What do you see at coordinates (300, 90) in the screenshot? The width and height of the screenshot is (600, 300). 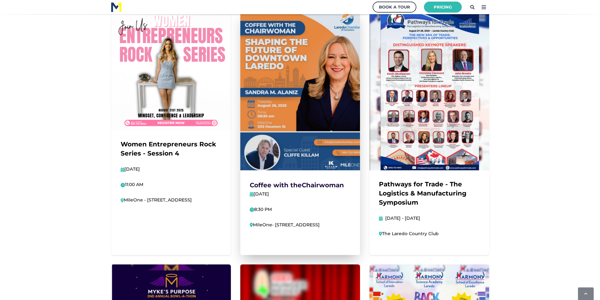 I see `img: 3-Aug-12-2025-05-51-25-4817-PM` at bounding box center [300, 90].